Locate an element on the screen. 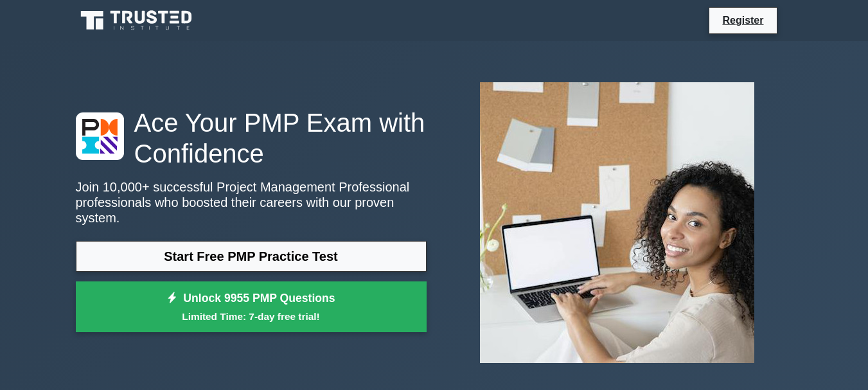 The height and width of the screenshot is (390, 868). small: Limited Time: 7-day free trial! is located at coordinates (251, 316).